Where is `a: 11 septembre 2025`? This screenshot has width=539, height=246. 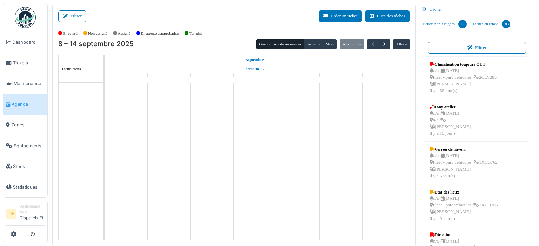 a: 11 septembre 2025 is located at coordinates (255, 78).